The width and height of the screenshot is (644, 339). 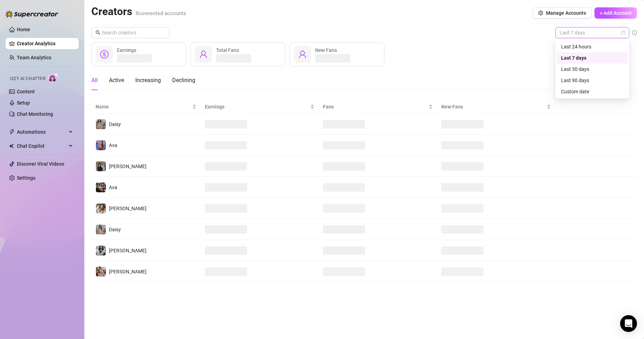 What do you see at coordinates (27, 79) in the screenshot?
I see `span: Izzy AI Chatter` at bounding box center [27, 79].